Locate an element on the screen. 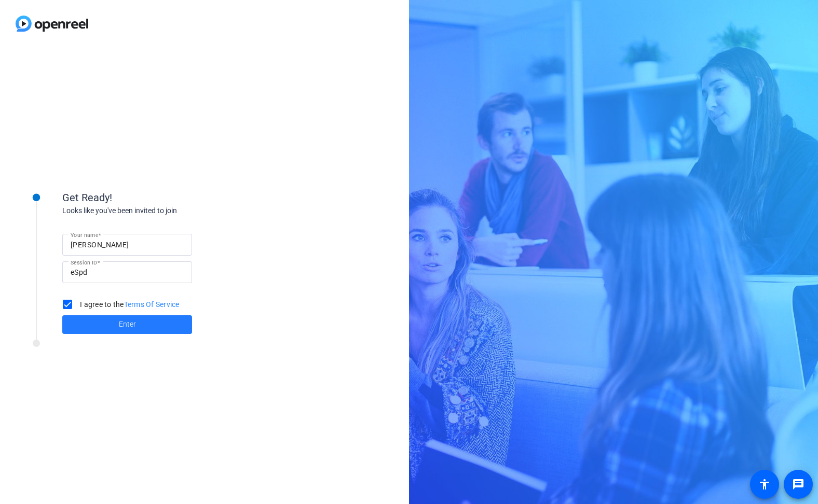 The height and width of the screenshot is (504, 818). label: I agree to the is located at coordinates (129, 305).